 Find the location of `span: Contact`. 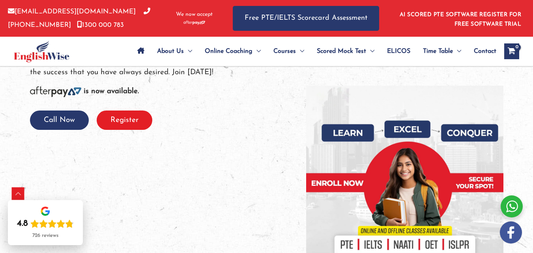

span: Contact is located at coordinates (485, 51).